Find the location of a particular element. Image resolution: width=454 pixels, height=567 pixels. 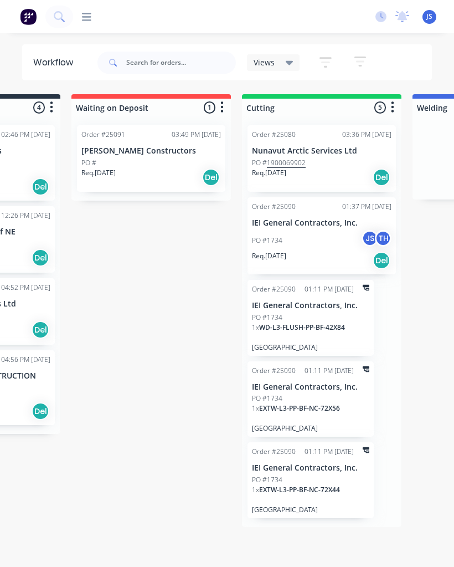

img: Factory is located at coordinates (28, 17).